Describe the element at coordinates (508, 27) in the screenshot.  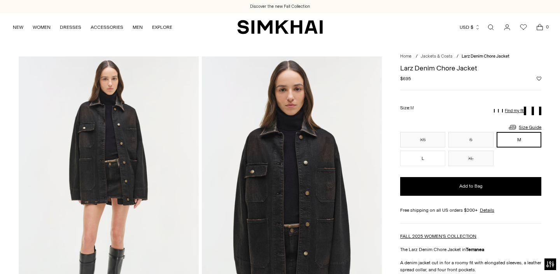
I see `a: Go to the account page` at that location.